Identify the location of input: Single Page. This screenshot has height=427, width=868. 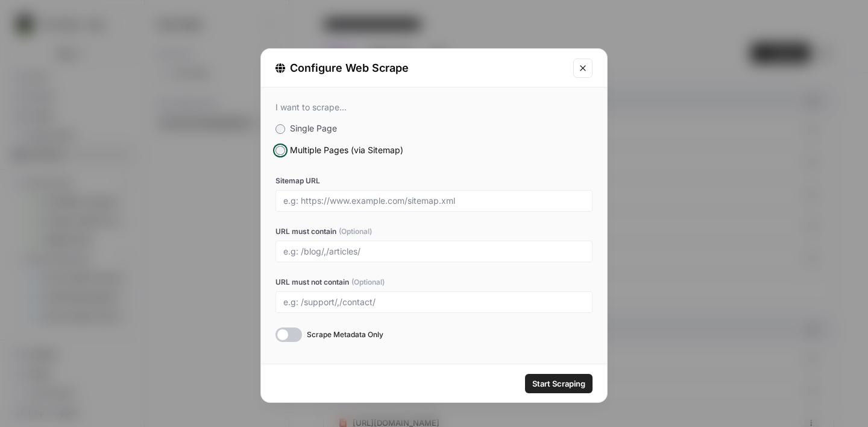
(280, 129).